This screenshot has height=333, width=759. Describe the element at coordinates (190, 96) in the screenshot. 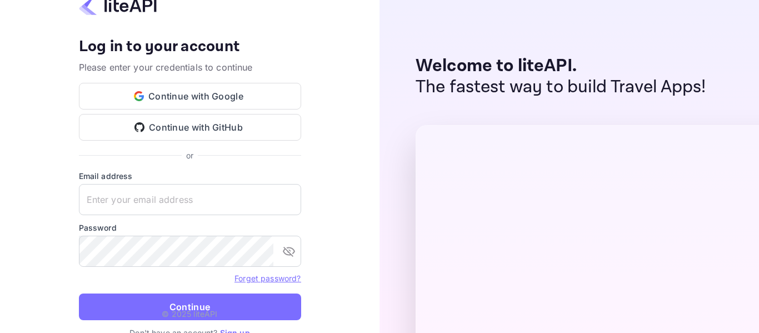

I see `button: Continue with Google` at that location.